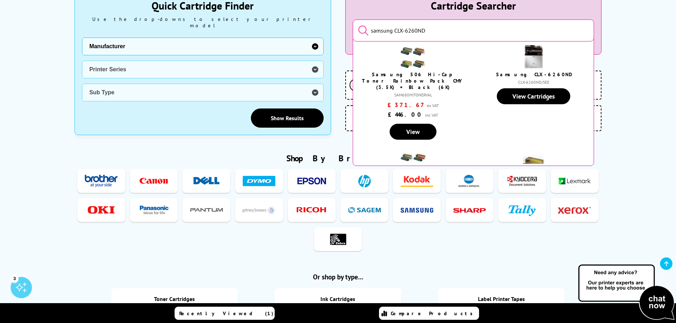 The width and height of the screenshot is (676, 323). I want to click on img: Dell, so click(207, 181).